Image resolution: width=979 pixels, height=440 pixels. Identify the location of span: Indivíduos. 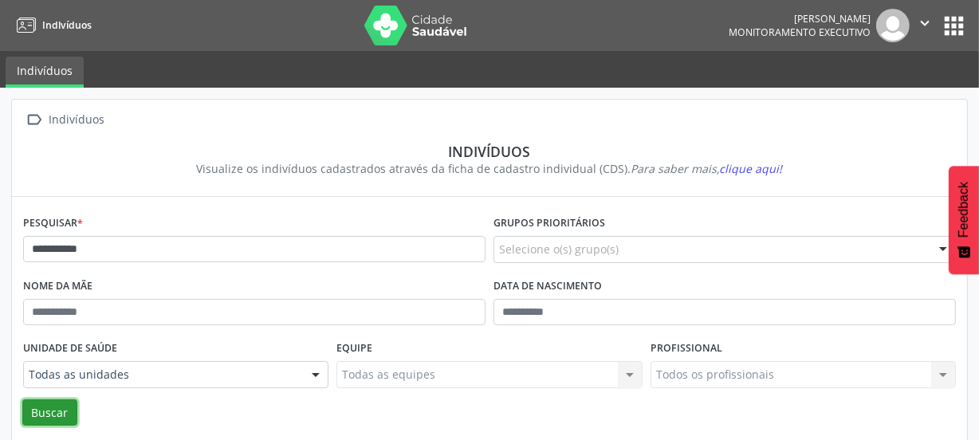
(67, 25).